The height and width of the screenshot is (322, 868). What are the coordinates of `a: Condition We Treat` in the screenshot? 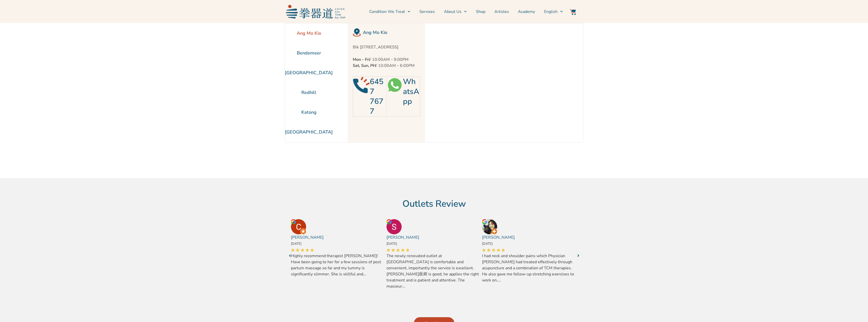 It's located at (390, 12).